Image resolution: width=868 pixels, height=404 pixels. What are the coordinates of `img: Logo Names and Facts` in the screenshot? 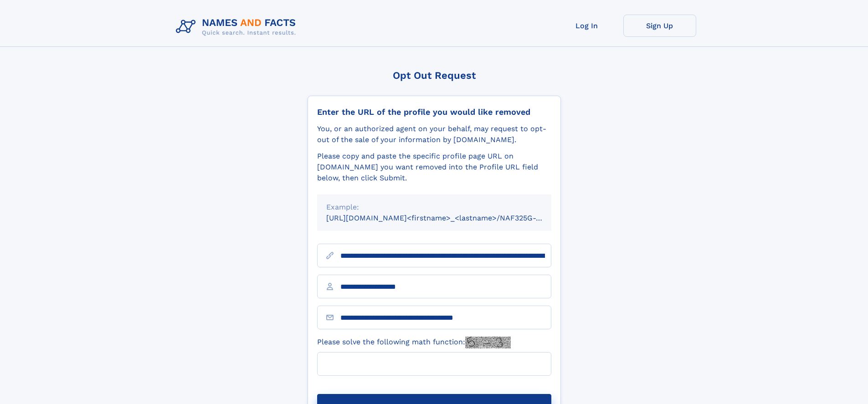 It's located at (238, 27).